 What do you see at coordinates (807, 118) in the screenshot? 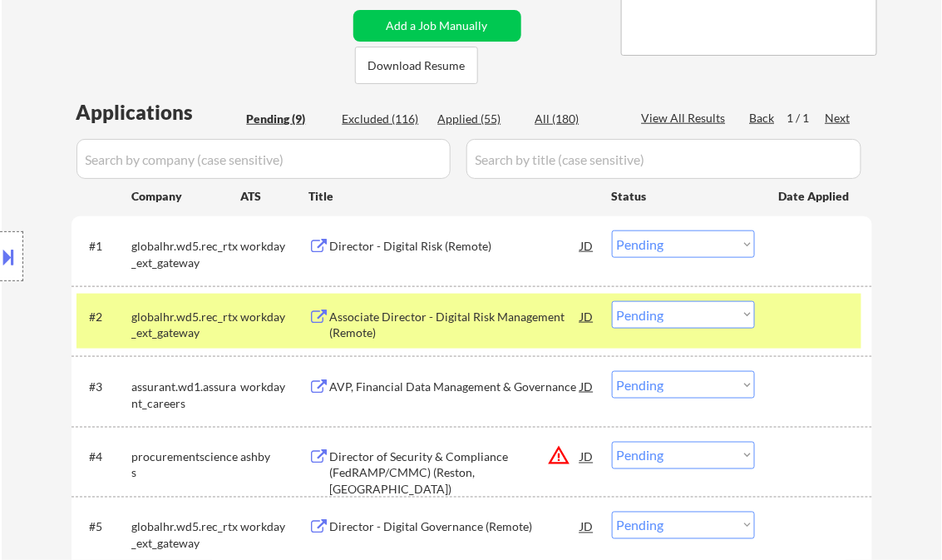
I see `div: 1 / 1` at bounding box center [807, 118].